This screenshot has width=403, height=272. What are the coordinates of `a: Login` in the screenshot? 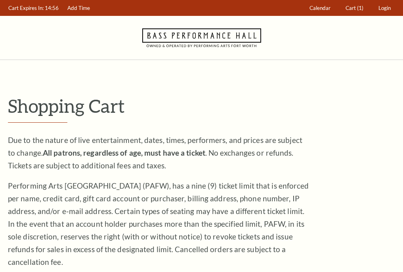 It's located at (385, 8).